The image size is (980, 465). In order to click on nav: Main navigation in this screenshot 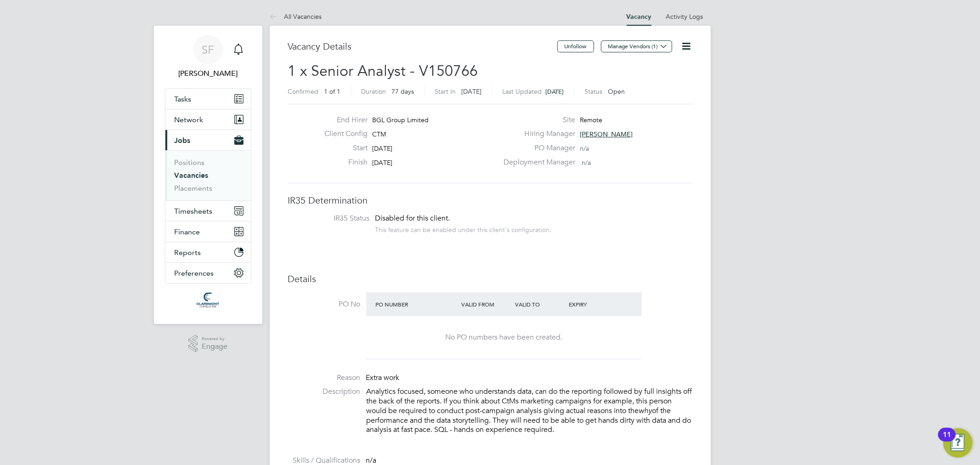, I will do `click(208, 174)`.